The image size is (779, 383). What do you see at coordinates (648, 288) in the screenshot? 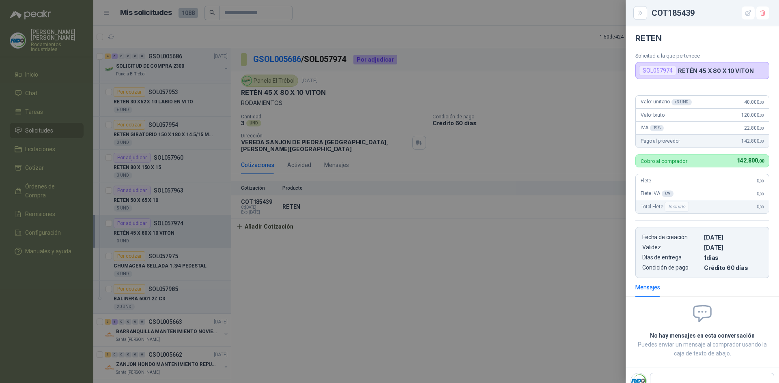
I see `div: Mensajes` at bounding box center [648, 288].